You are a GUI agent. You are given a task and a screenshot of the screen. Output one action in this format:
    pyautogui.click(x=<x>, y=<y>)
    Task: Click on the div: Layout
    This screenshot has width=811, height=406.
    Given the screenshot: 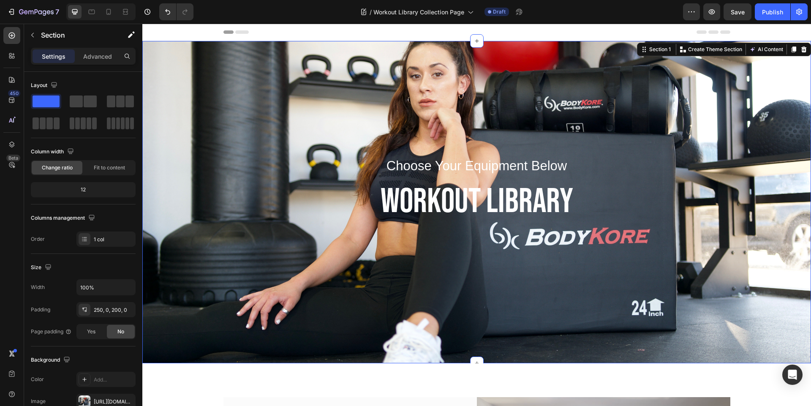 What is the action you would take?
    pyautogui.click(x=45, y=85)
    